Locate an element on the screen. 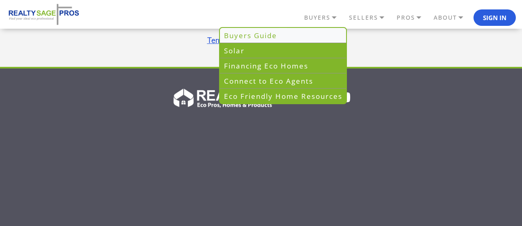 Image resolution: width=522 pixels, height=226 pixels. a: Terms of Use is located at coordinates (230, 40).